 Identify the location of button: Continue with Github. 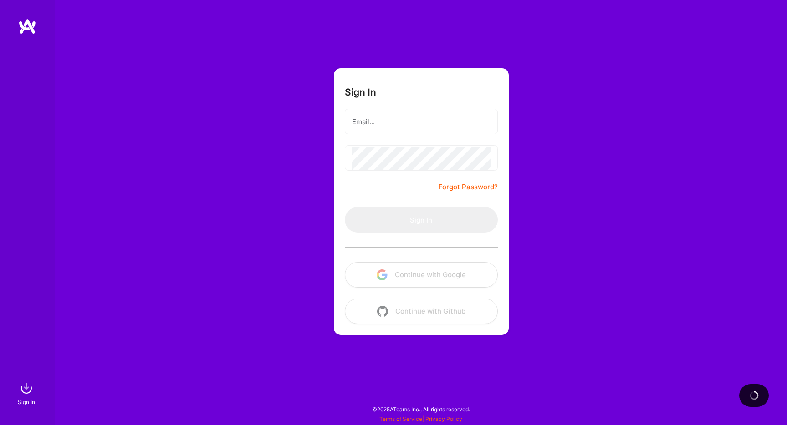
(421, 311).